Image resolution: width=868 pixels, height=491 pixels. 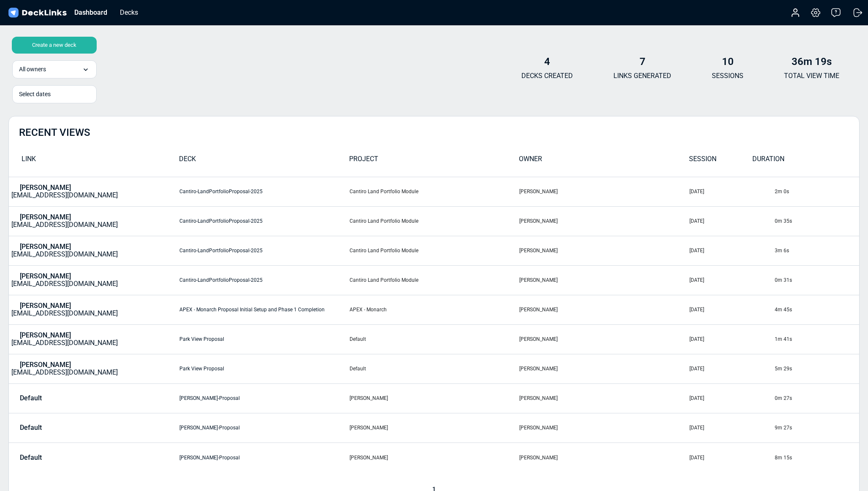 What do you see at coordinates (811, 62) in the screenshot?
I see `b: 36m 19s` at bounding box center [811, 62].